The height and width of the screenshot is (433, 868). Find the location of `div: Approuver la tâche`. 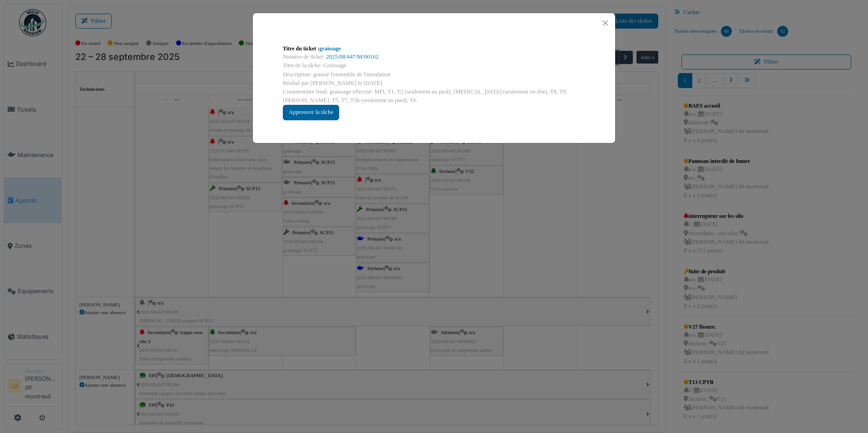

div: Approuver la tâche is located at coordinates (311, 112).